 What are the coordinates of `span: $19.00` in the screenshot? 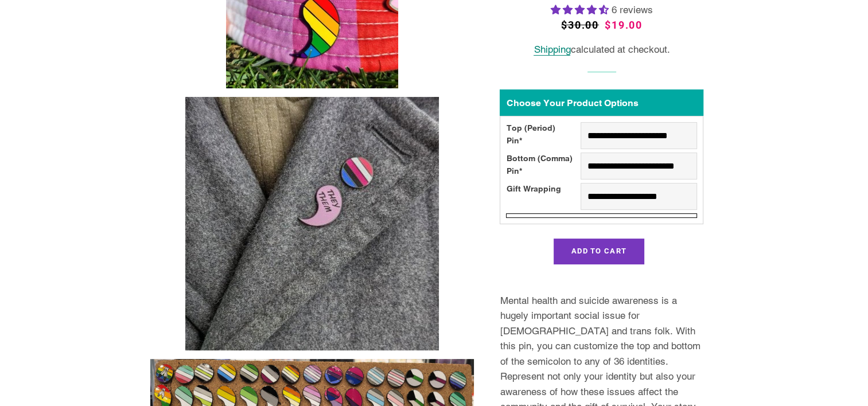 It's located at (624, 25).